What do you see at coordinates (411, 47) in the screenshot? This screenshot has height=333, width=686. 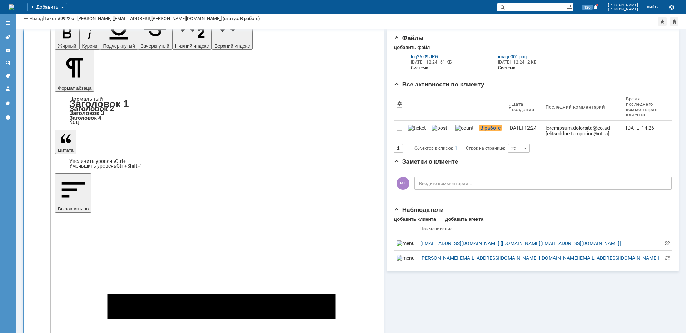 I see `div: Добавить файл` at bounding box center [411, 47].